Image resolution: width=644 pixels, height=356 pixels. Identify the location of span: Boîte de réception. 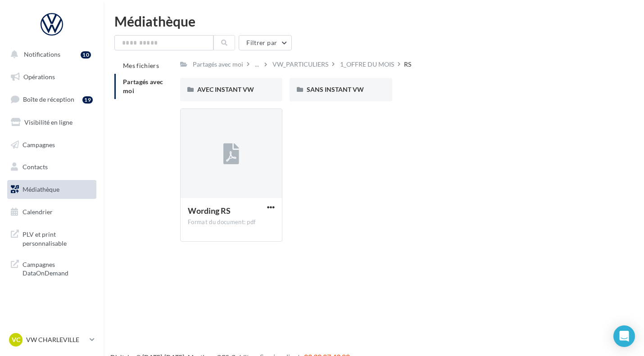
(49, 99).